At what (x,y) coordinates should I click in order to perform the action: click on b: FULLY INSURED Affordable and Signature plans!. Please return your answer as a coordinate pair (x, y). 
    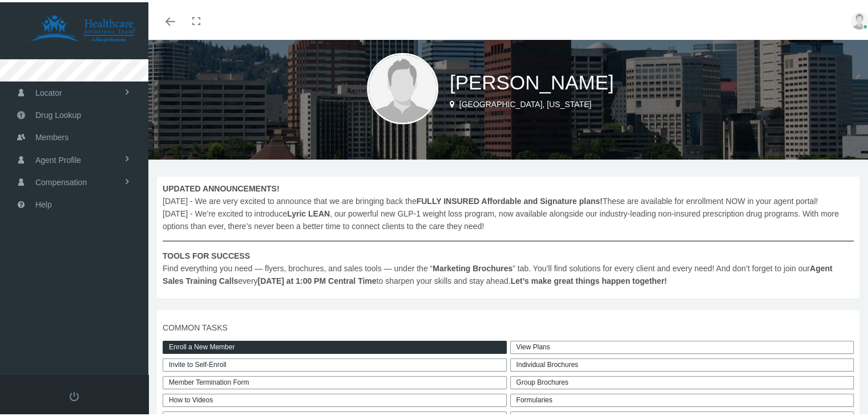
    Looking at the image, I should click on (509, 199).